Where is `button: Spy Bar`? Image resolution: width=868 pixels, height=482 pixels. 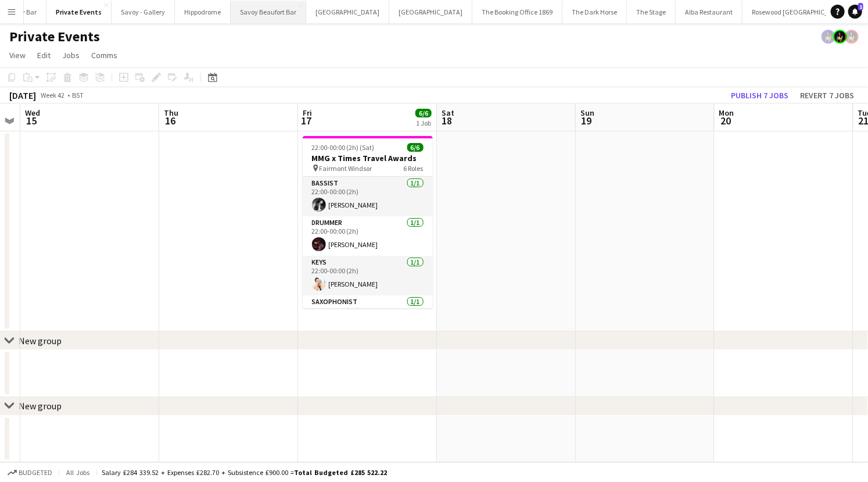 button: Spy Bar is located at coordinates (25, 12).